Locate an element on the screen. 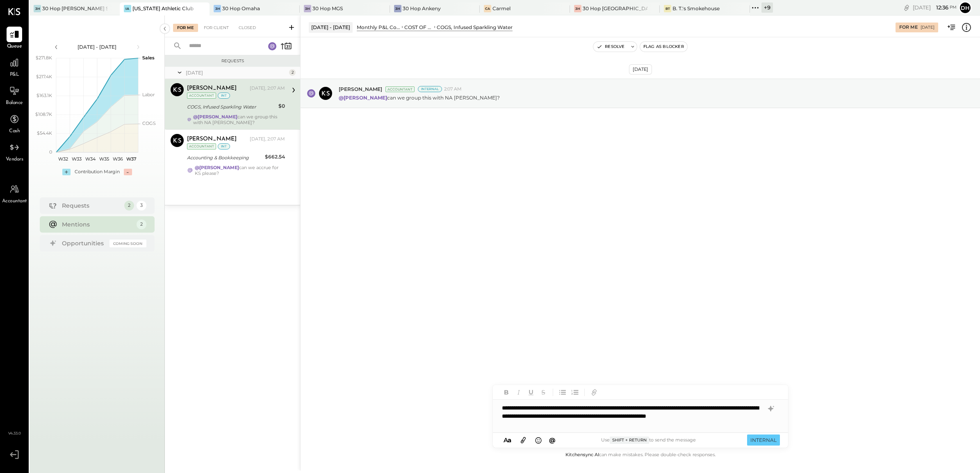 The width and height of the screenshot is (980, 473). div: Coming Soon is located at coordinates (128, 243).